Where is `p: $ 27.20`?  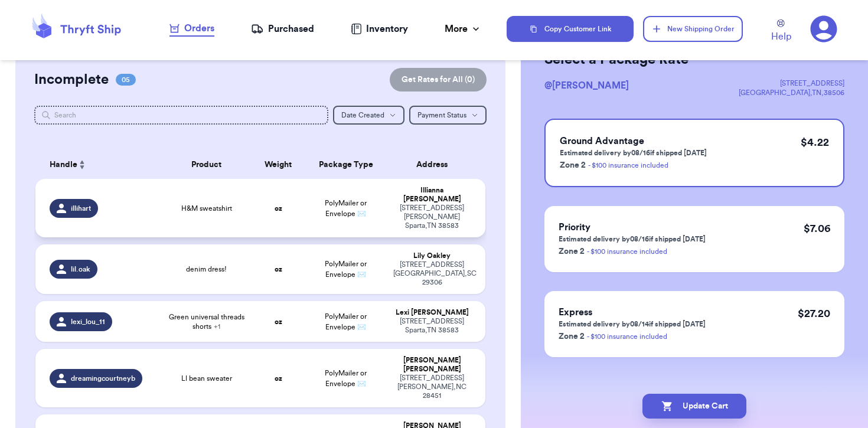
p: $ 27.20 is located at coordinates (813, 314).